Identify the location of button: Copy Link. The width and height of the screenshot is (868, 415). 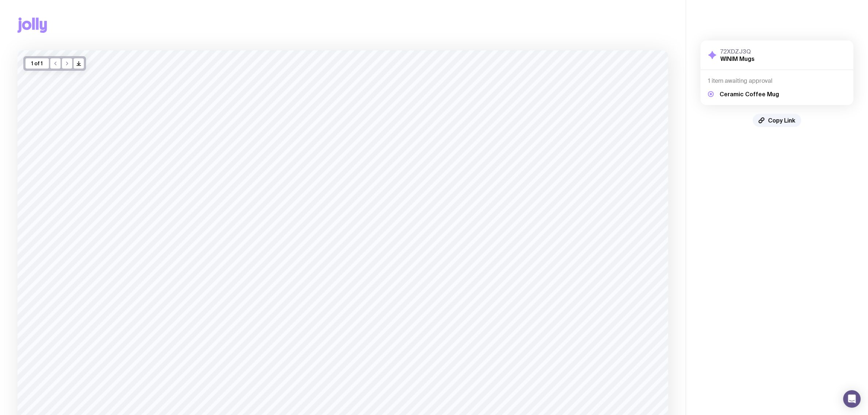
(777, 120).